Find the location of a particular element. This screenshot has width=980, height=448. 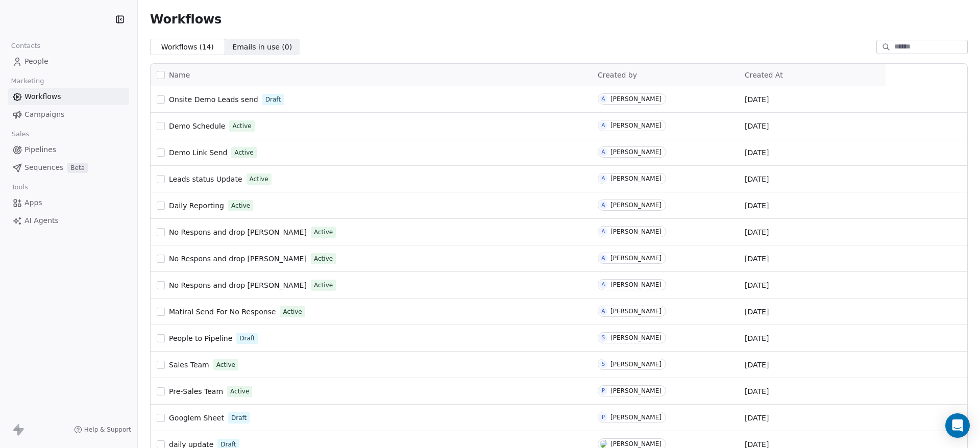

a: Campaigns is located at coordinates (68, 114).